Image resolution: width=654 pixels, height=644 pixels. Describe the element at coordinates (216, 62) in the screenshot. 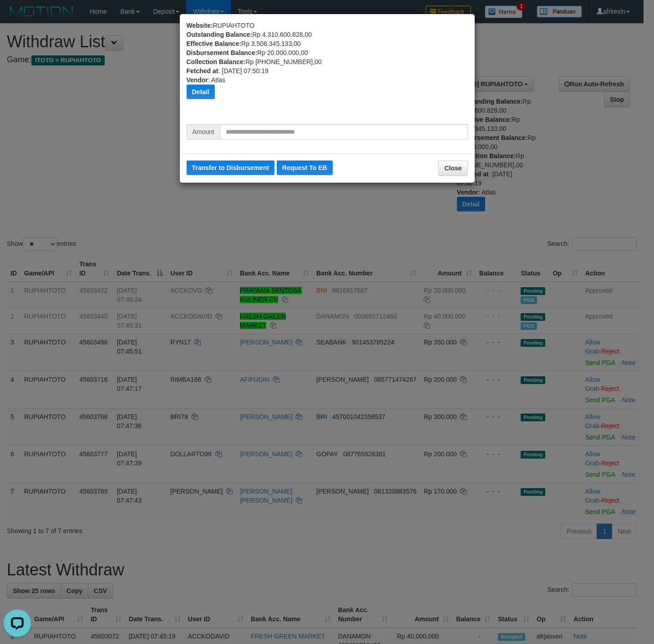

I see `b: Collection Balance:` at that location.